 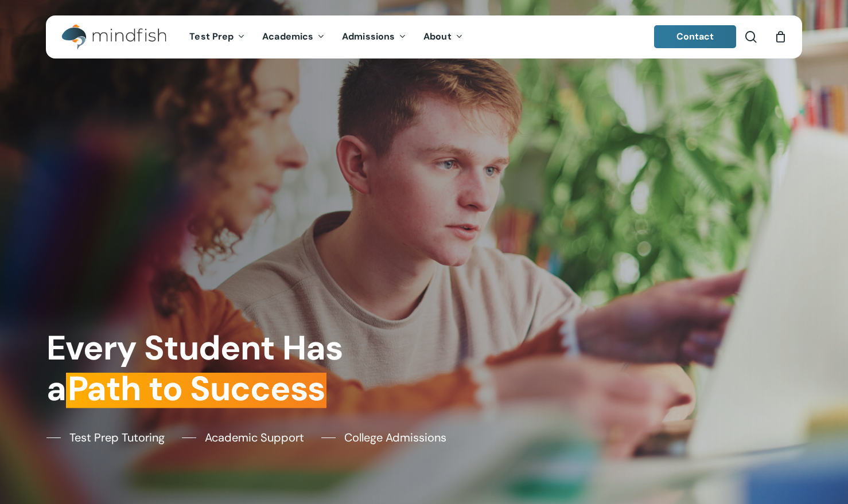 What do you see at coordinates (117, 437) in the screenshot?
I see `span: Test Prep Tutoring` at bounding box center [117, 437].